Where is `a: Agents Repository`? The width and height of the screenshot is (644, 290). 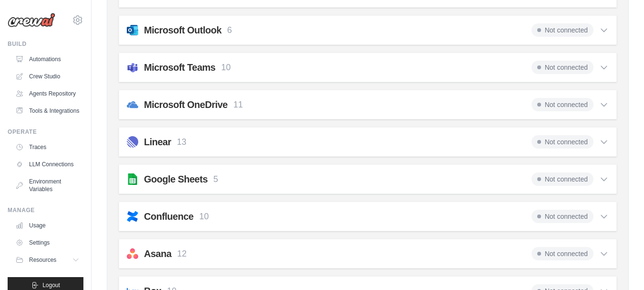
a: Agents Repository is located at coordinates (47, 94).